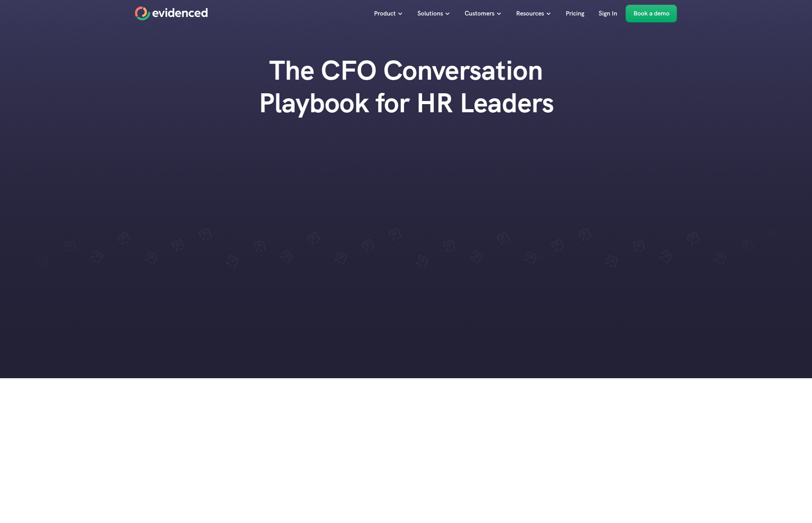 This screenshot has height=523, width=812. I want to click on p: This playbook provides a proven framework with financial metrics and focus points to craft a busi..., so click(319, 223).